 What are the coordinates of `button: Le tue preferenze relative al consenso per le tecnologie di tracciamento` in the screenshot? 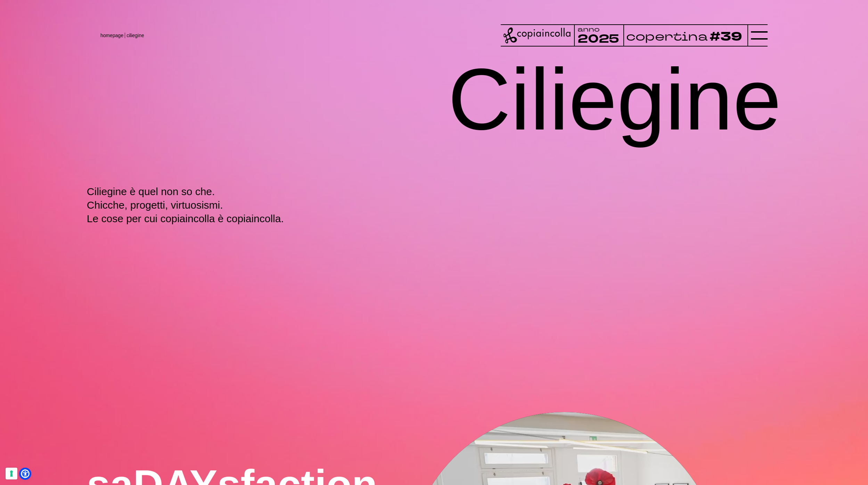 It's located at (12, 474).